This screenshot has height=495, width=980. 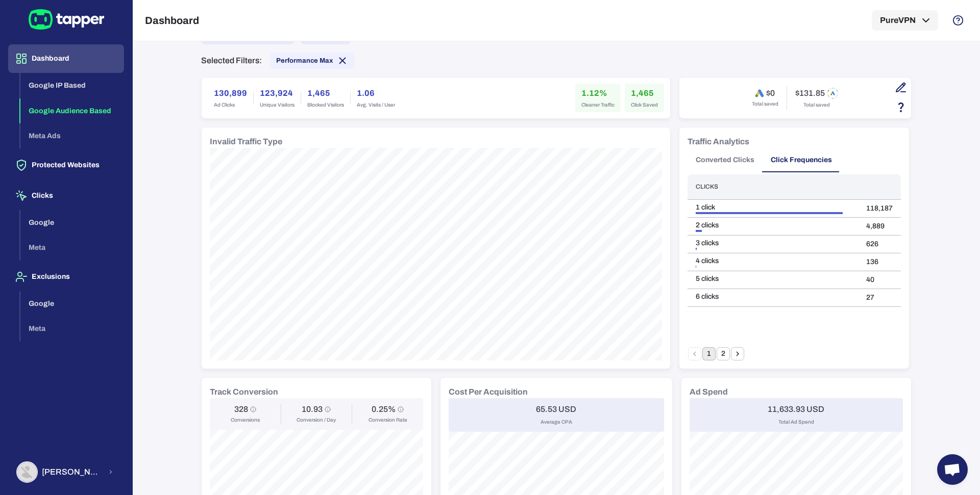 What do you see at coordinates (796, 423) in the screenshot?
I see `span: Total Ad Spend` at bounding box center [796, 423].